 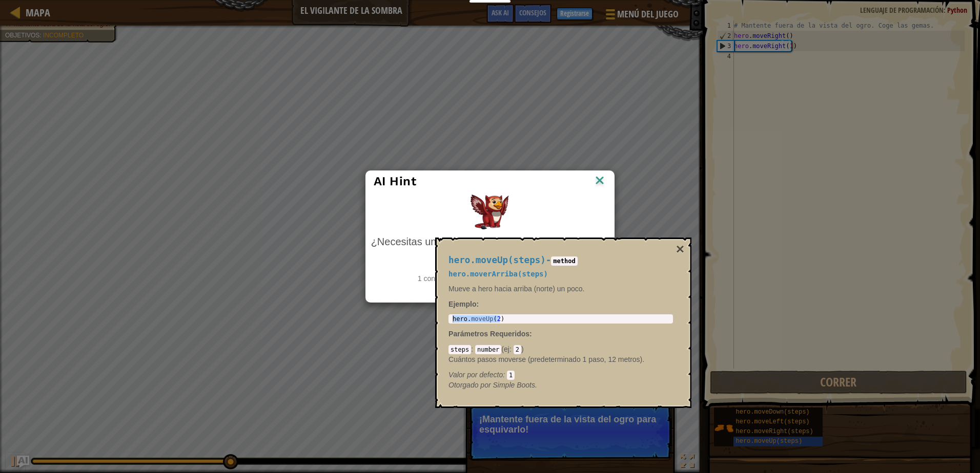 I want to click on span: ej, so click(x=506, y=350).